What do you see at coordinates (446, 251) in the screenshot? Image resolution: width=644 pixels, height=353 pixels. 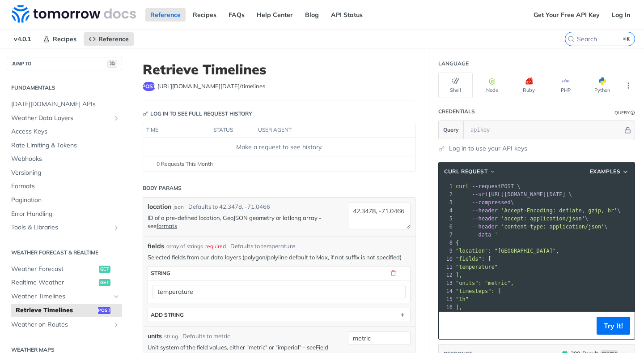 I see `div: 9` at bounding box center [446, 251].